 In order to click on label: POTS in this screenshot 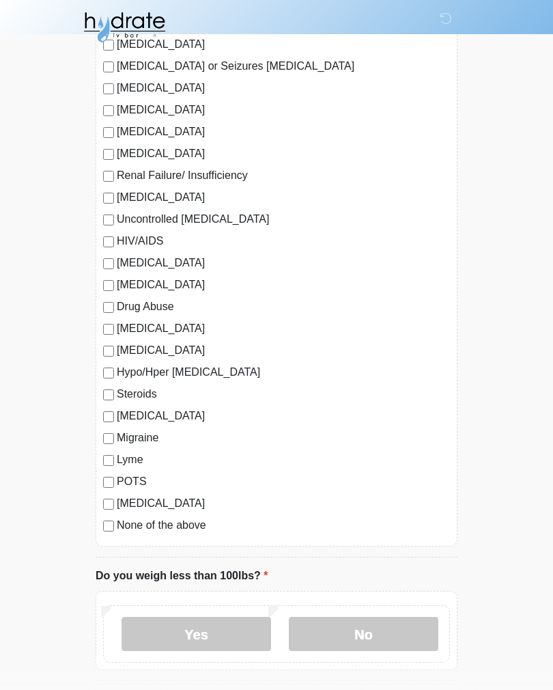, I will do `click(283, 482)`.